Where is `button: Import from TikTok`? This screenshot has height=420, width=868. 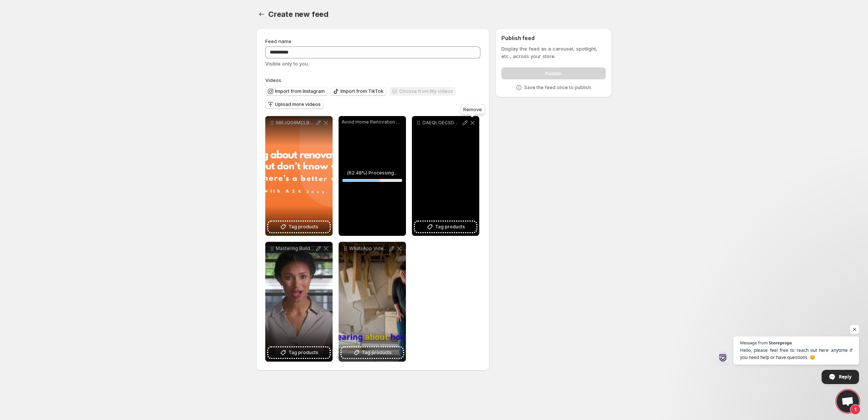 button: Import from TikTok is located at coordinates (358, 92).